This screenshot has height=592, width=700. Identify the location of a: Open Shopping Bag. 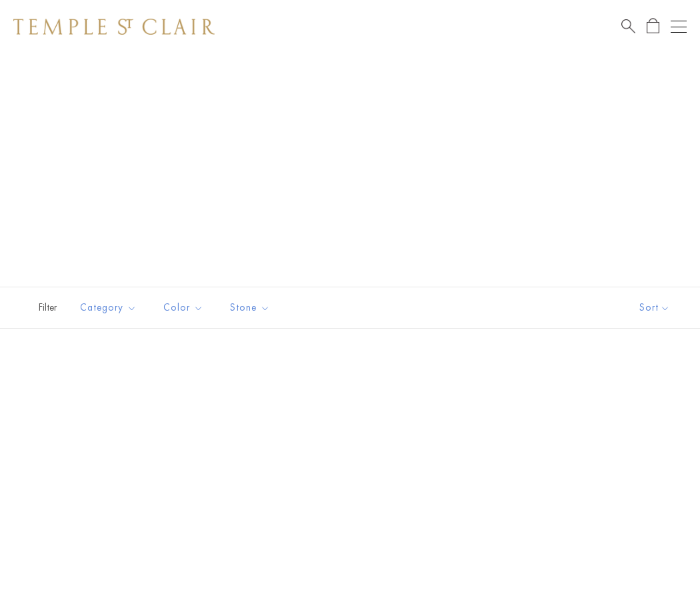
(653, 26).